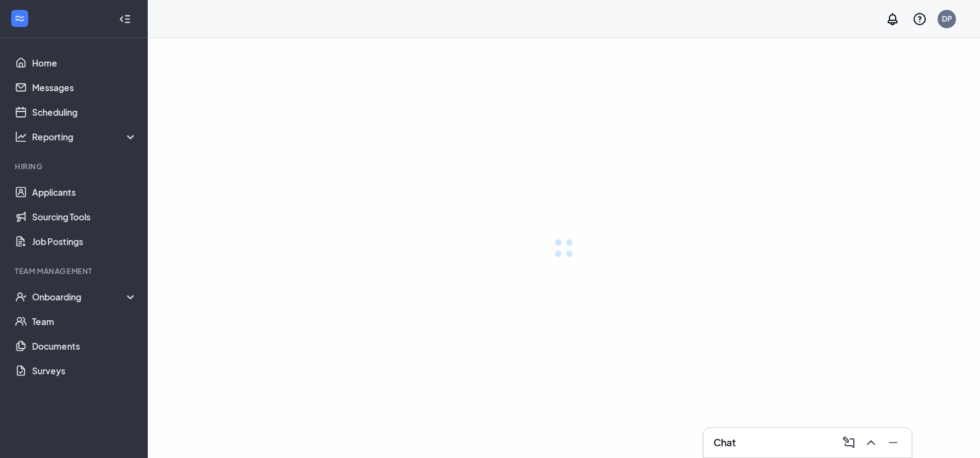  I want to click on div: Reporting, so click(85, 136).